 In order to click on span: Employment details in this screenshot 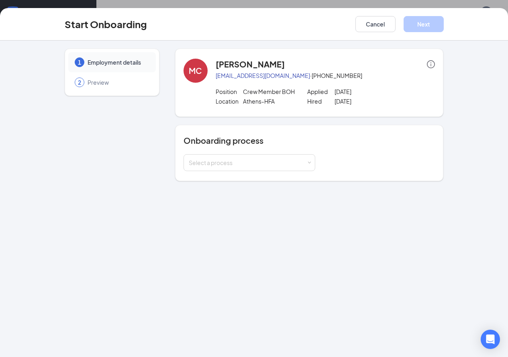, I will do `click(118, 62)`.